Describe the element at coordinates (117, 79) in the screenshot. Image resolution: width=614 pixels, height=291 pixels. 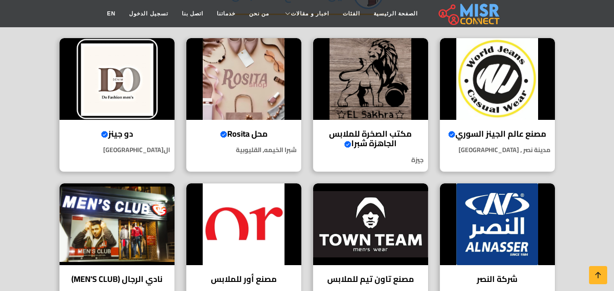
I see `img: دو جينز` at that location.